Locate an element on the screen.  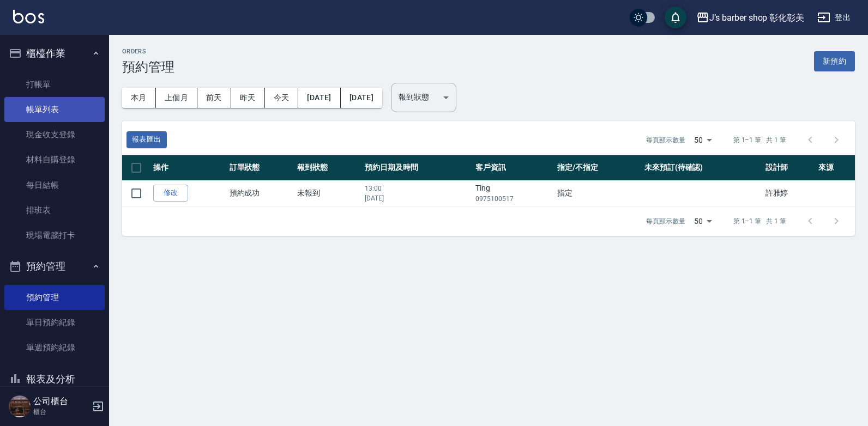
th: 設計師 is located at coordinates (789, 168).